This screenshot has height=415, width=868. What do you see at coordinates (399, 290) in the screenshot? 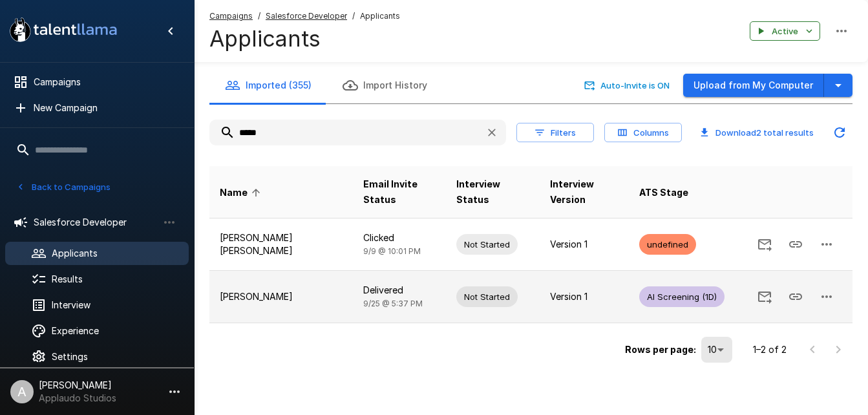
I see `p: Delivered` at bounding box center [399, 290].